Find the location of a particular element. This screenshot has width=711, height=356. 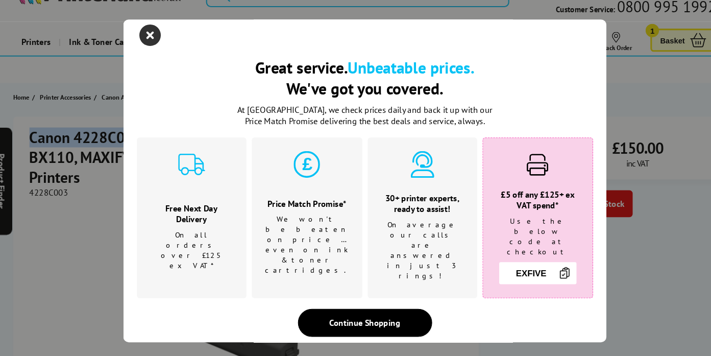

button: close modal is located at coordinates (151, 40).